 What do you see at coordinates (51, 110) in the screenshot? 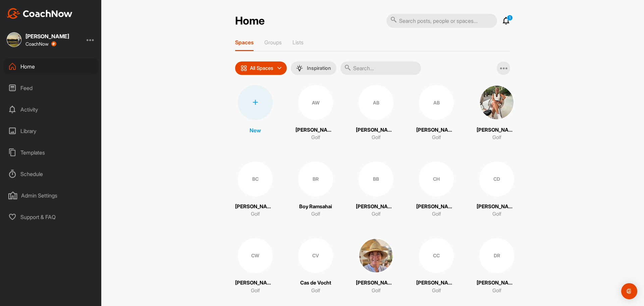
I see `div: Activity` at bounding box center [51, 110].